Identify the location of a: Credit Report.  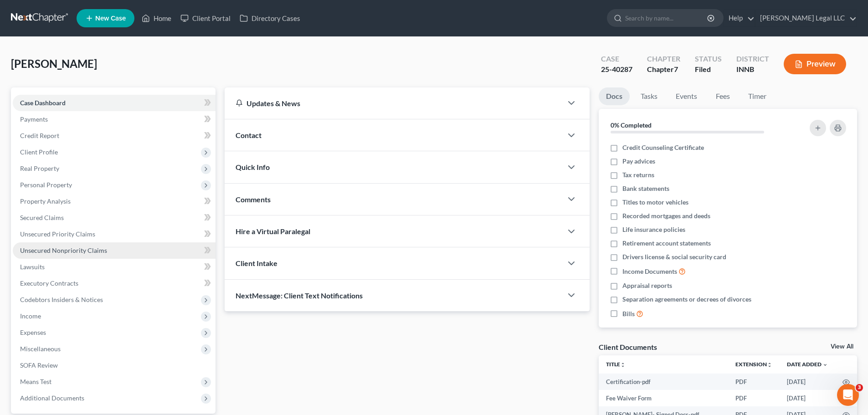
(114, 136).